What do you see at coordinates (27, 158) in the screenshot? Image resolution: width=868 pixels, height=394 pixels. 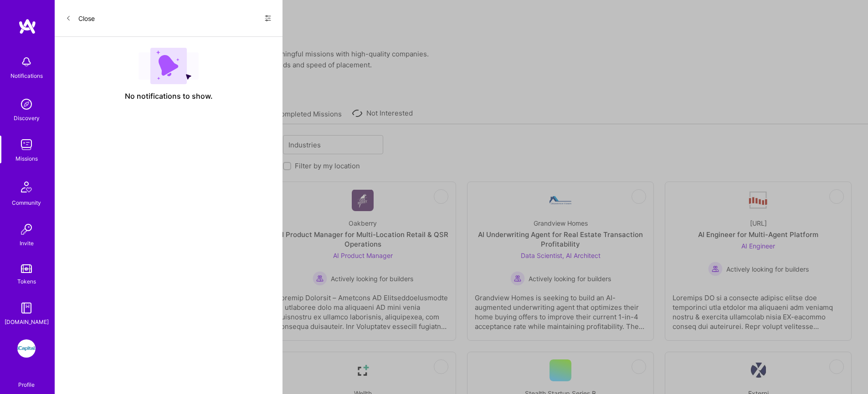 I see `div: Missions` at bounding box center [27, 158].